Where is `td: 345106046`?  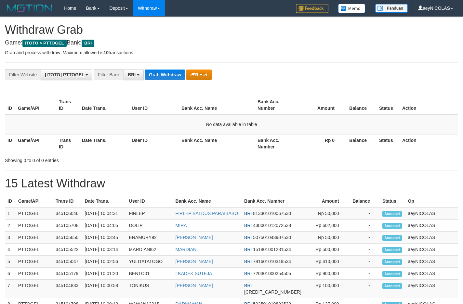 td: 345106046 is located at coordinates (67, 213).